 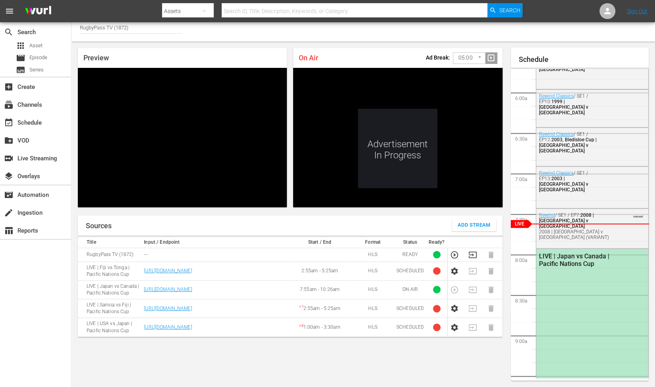 I want to click on span: Ingestion, so click(x=9, y=213).